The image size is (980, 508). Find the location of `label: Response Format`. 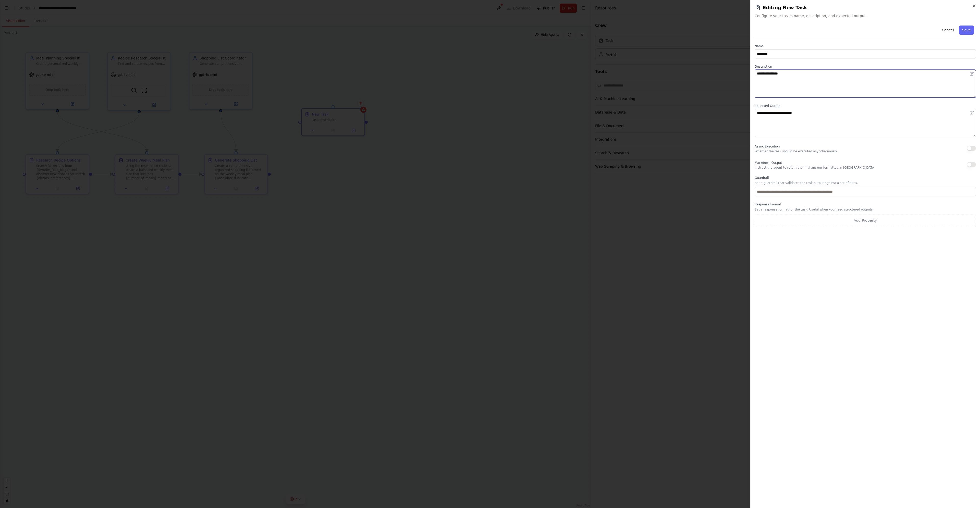

label: Response Format is located at coordinates (865, 205).